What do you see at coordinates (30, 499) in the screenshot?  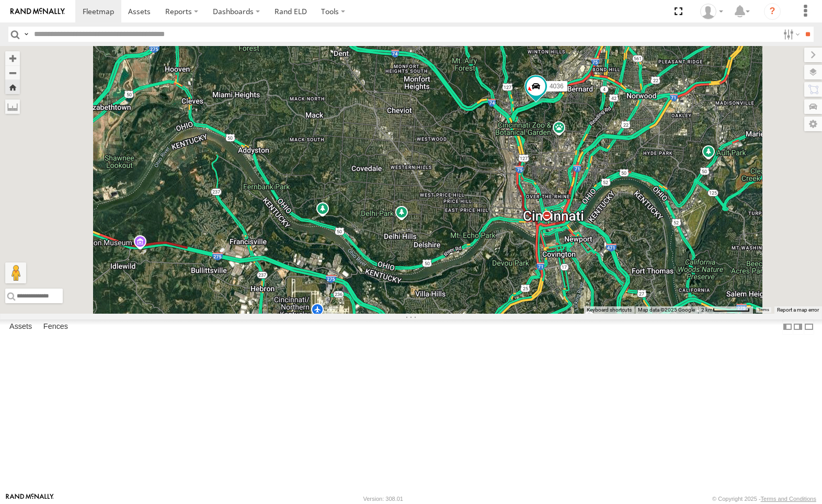 I see `a: Visit our Website` at bounding box center [30, 499].